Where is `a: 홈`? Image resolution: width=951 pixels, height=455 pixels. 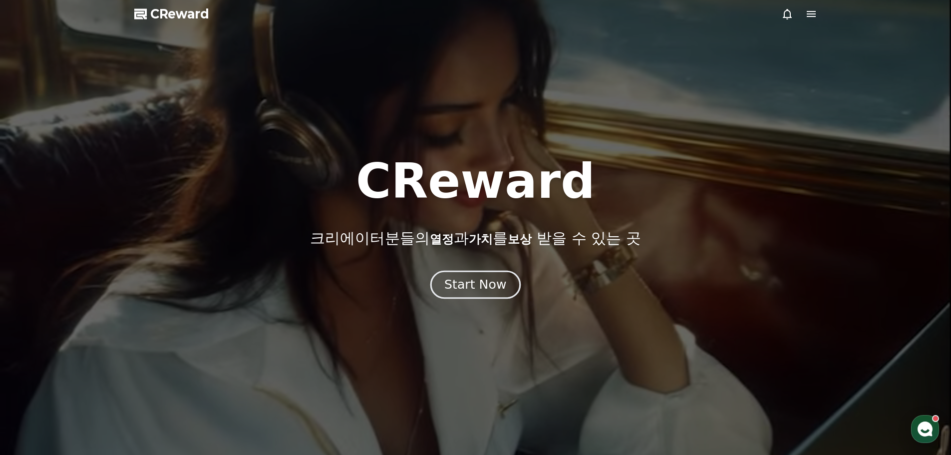
a: 홈 is located at coordinates (34, 329).